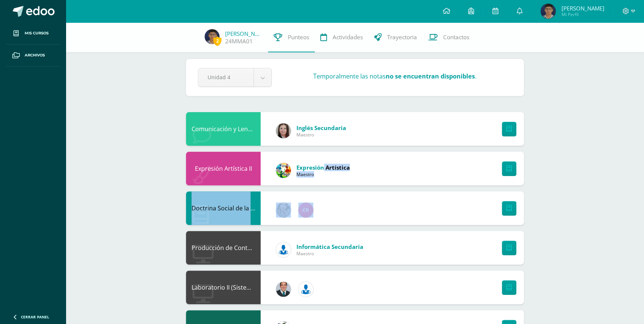 The image size is (644, 324). I want to click on a: Unidad 4, so click(235, 77).